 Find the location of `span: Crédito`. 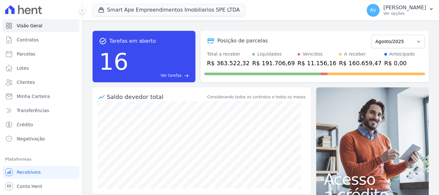

span: Crédito is located at coordinates (25, 125).